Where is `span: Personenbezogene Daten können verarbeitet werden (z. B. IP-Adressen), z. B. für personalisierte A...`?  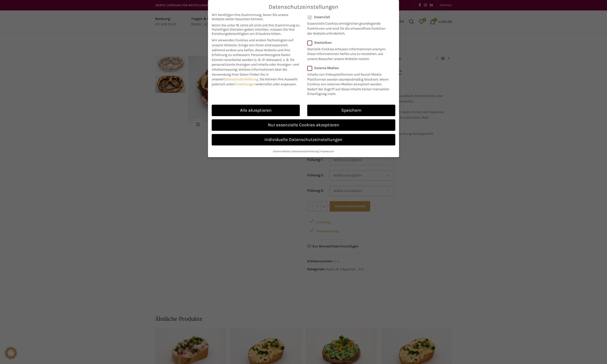 span: Personenbezogene Daten können verarbeitet werden (z. B. IP-Adressen), z. B. für personalisierte A... is located at coordinates (255, 62).